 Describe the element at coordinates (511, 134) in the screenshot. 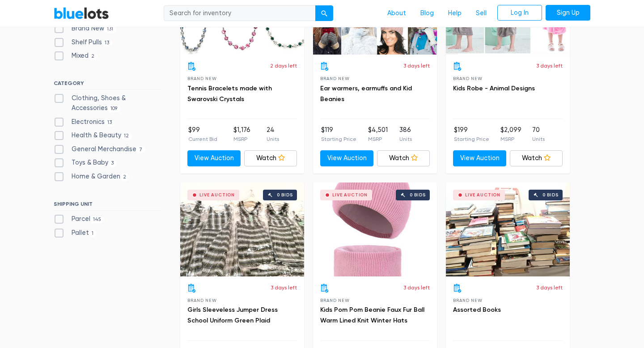

I see `li: $2,099` at that location.